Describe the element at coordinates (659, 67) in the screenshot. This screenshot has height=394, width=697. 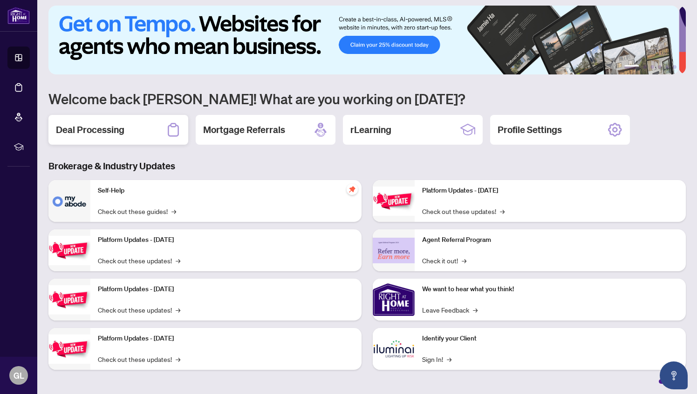
I see `button: 4` at that location.